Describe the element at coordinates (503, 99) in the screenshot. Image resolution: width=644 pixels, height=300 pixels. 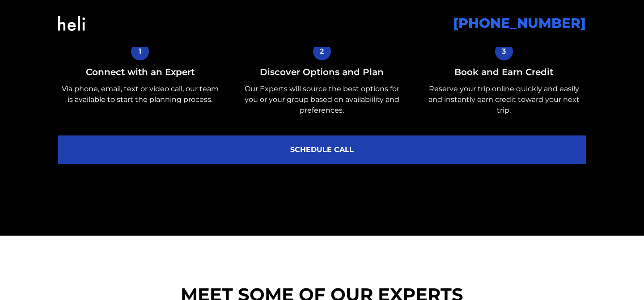
I see `p: Reserve your trip online quickly and easily and instantly earn credit toward your next trip.` at that location.